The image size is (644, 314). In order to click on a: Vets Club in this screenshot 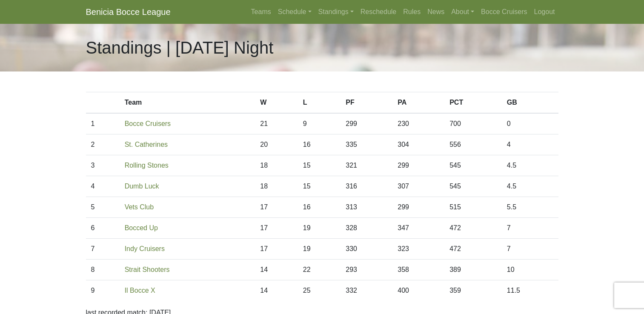, I will do `click(139, 207)`.